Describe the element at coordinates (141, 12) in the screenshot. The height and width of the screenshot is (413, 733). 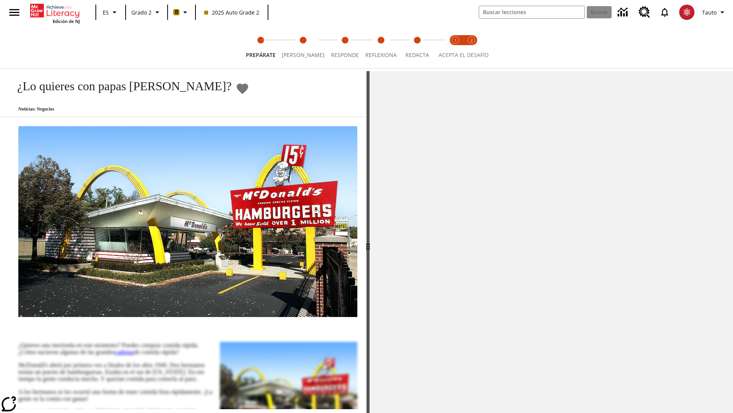
I see `span: Grado 2` at that location.